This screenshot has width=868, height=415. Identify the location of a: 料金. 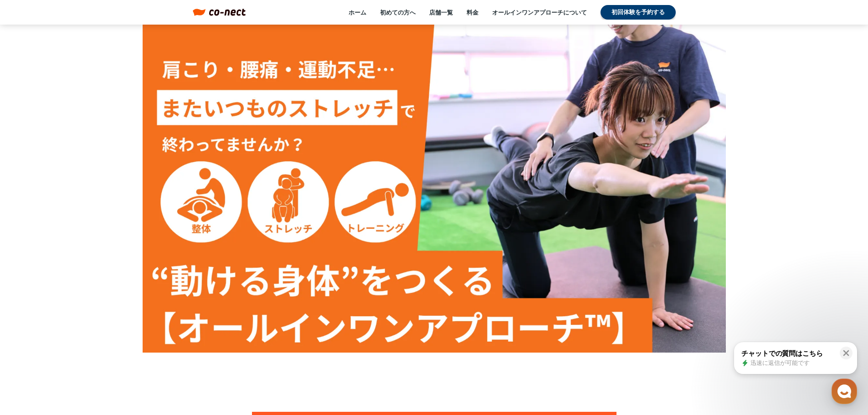
(473, 12).